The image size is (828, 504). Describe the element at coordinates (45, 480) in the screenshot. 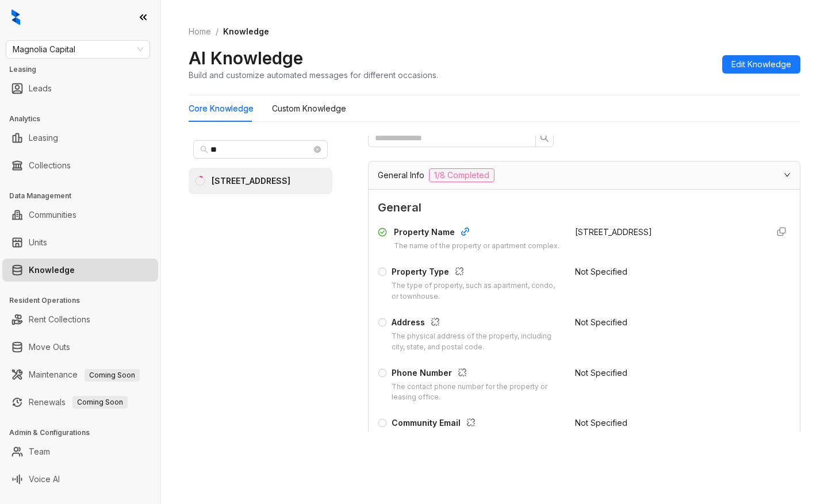

I see `a: Voice AI` at that location.